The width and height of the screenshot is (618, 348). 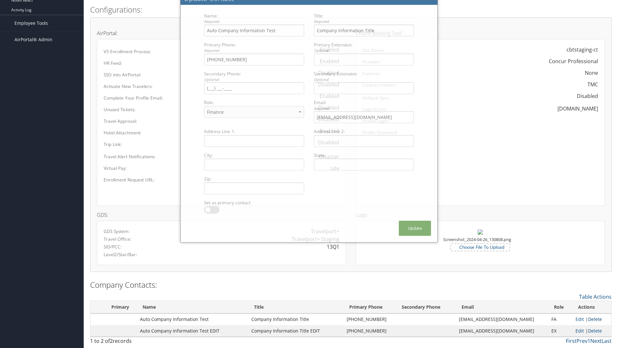 I want to click on label: HR Feed:, so click(x=113, y=63).